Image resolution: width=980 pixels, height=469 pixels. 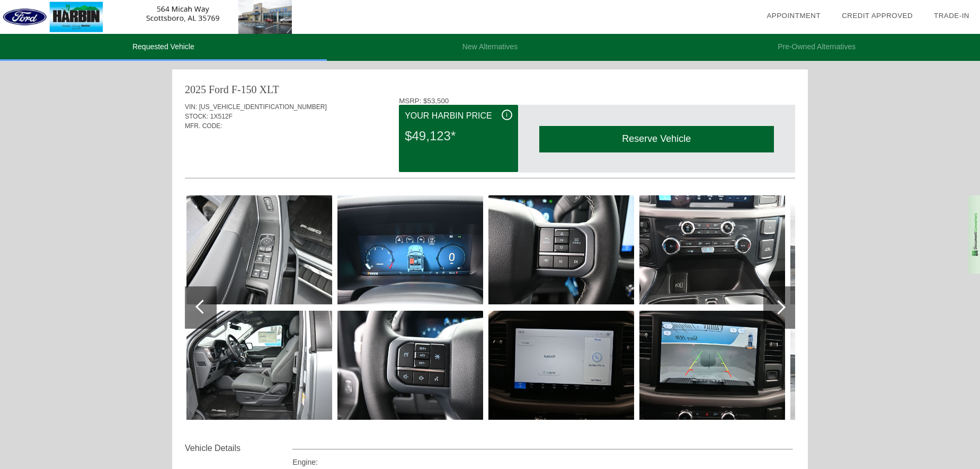 I want to click on a: Credit Approved, so click(x=877, y=15).